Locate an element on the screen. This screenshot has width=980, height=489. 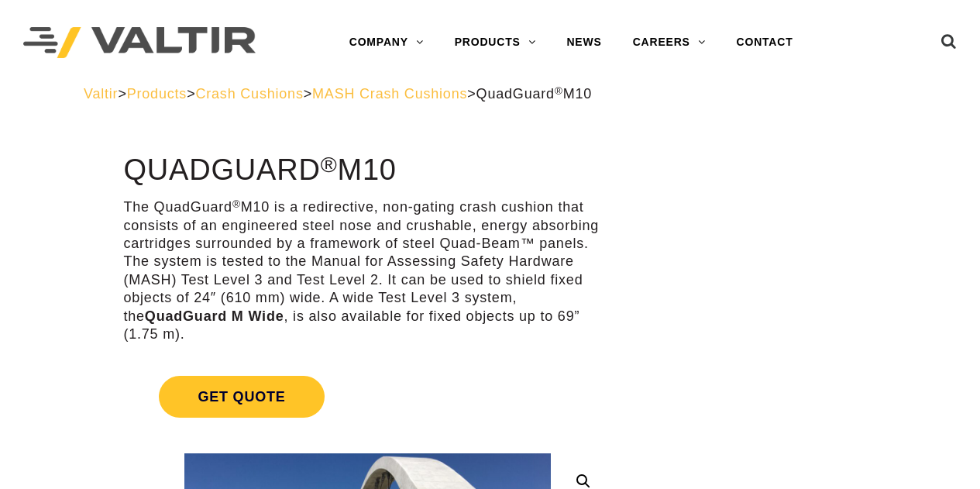
a: PRODUCTS is located at coordinates (495, 43).